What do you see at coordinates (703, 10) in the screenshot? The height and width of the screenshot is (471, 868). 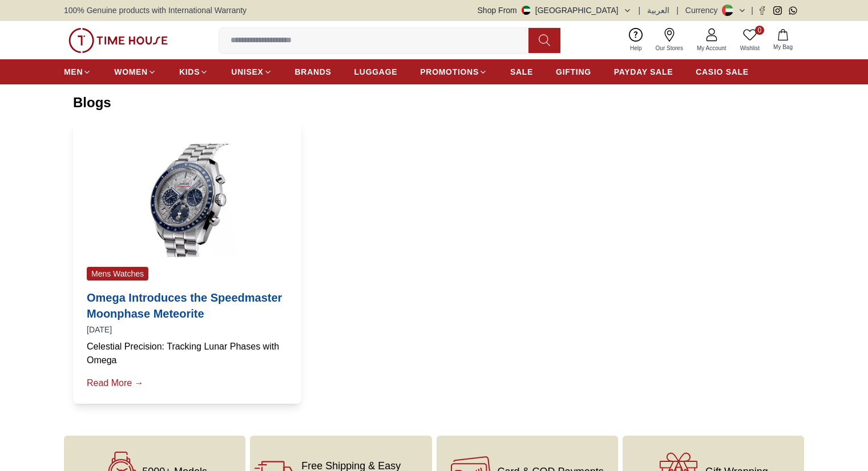 I see `div: Currency` at bounding box center [703, 10].